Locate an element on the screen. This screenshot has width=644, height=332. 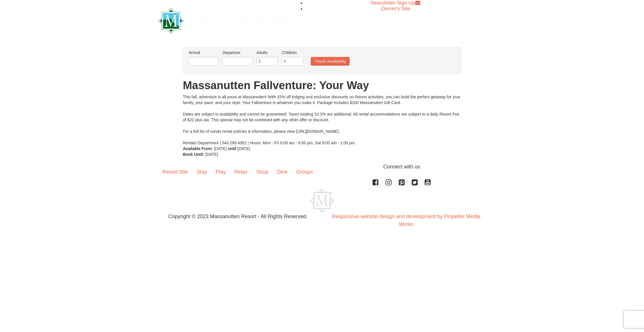
a: Responsive website design and development by Propeller Media Works is located at coordinates (406, 220).